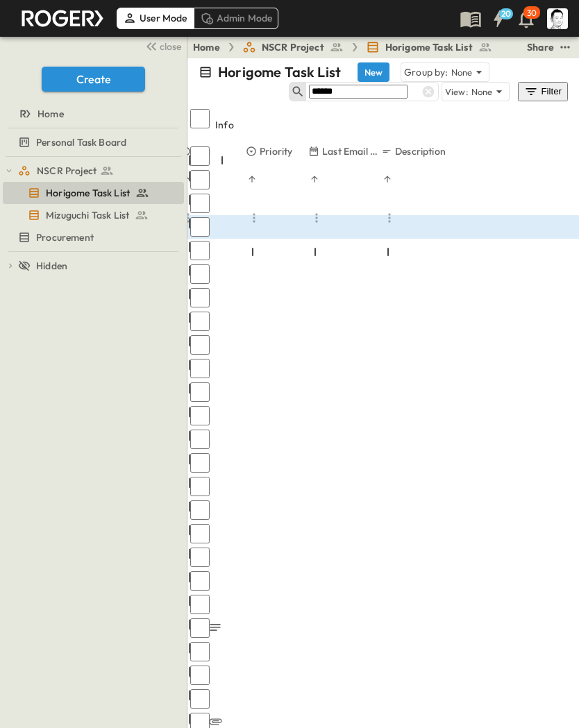 The height and width of the screenshot is (728, 579). What do you see at coordinates (81, 142) in the screenshot?
I see `span: Personal Task Board` at bounding box center [81, 142].